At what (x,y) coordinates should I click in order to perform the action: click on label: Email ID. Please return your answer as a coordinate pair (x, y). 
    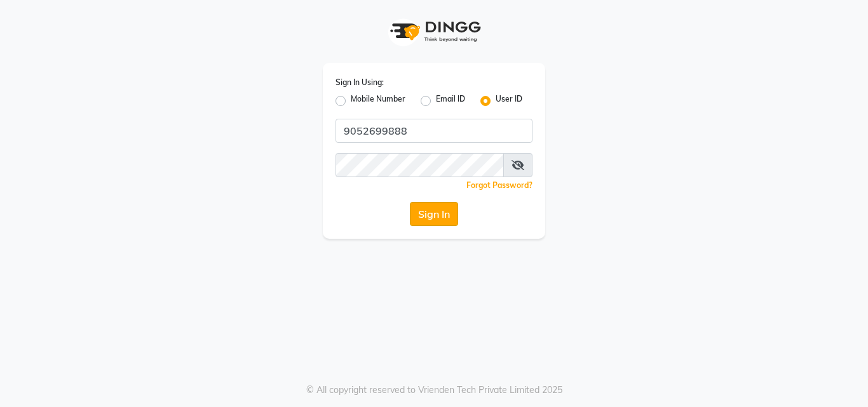
    Looking at the image, I should click on (450, 101).